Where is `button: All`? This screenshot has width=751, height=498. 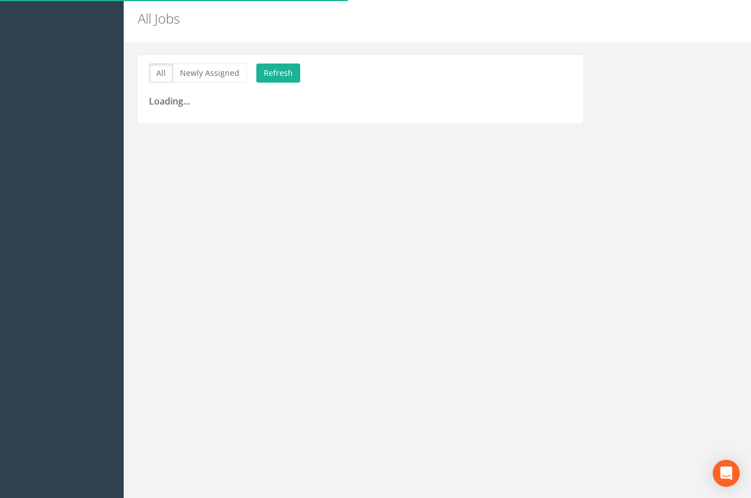
button: All is located at coordinates (161, 73).